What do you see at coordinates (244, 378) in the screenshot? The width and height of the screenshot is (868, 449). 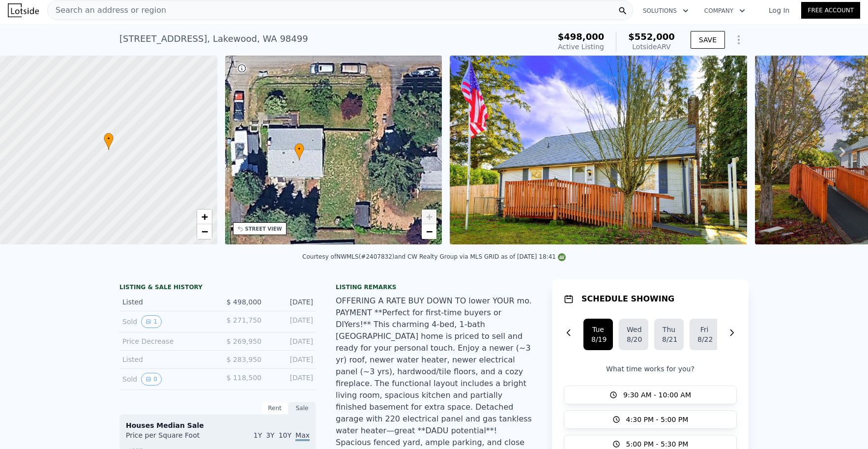 I see `span: $ 118,500` at bounding box center [244, 378].